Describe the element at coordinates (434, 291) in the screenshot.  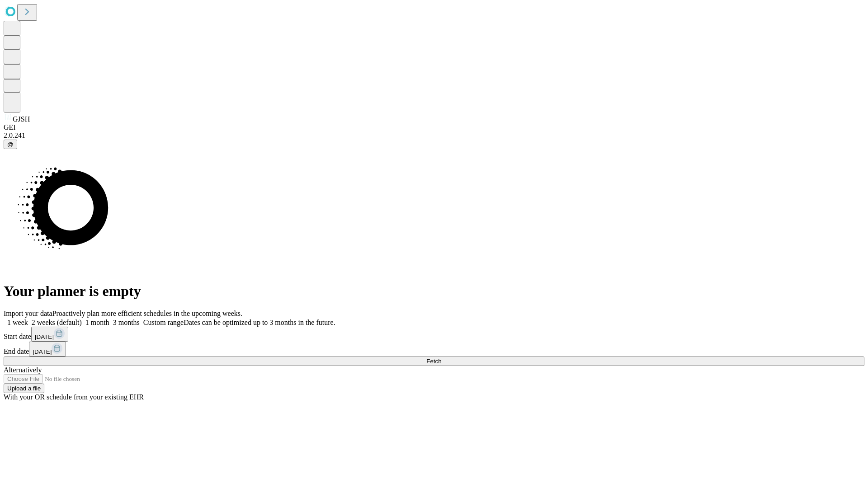
I see `h1: Your planner is empty` at that location.